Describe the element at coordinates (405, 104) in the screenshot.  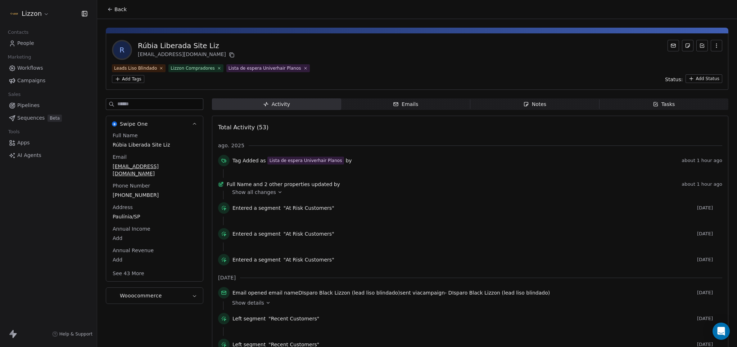
I see `div: Emails` at that location.